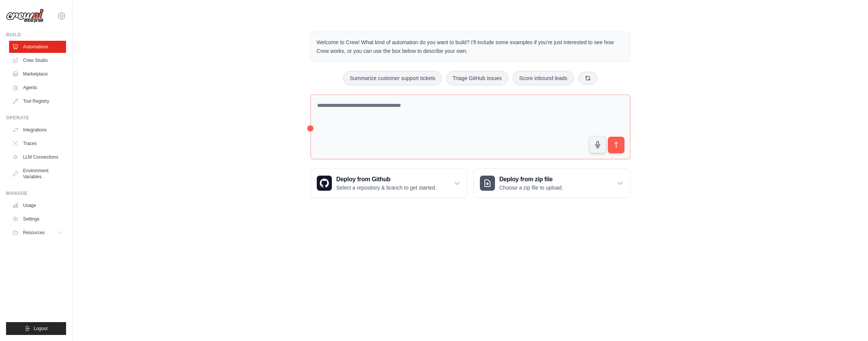 The width and height of the screenshot is (868, 341). What do you see at coordinates (531, 180) in the screenshot?
I see `h3: Deploy from zip file` at bounding box center [531, 180].